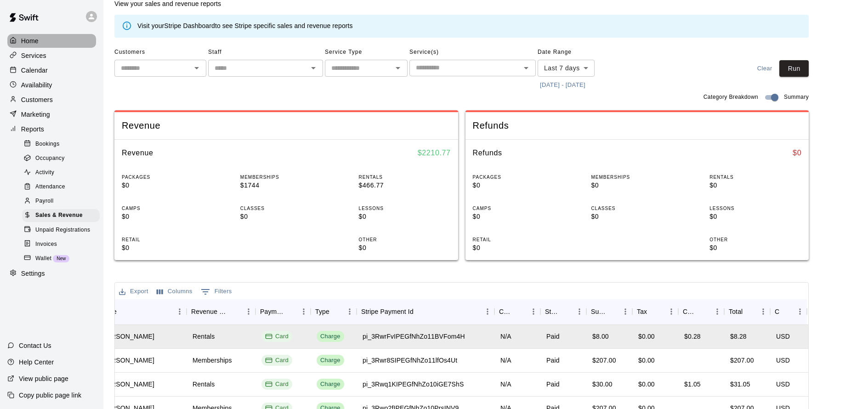 Image resolution: width=868 pixels, height=409 pixels. What do you see at coordinates (637, 177) in the screenshot?
I see `p: MEMBERSHIPS` at bounding box center [637, 177].